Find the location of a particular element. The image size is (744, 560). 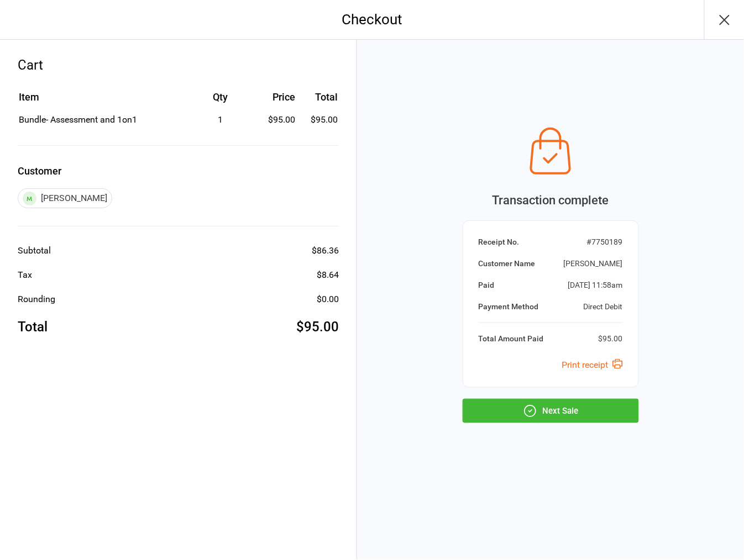

div: Paid is located at coordinates (487, 285).